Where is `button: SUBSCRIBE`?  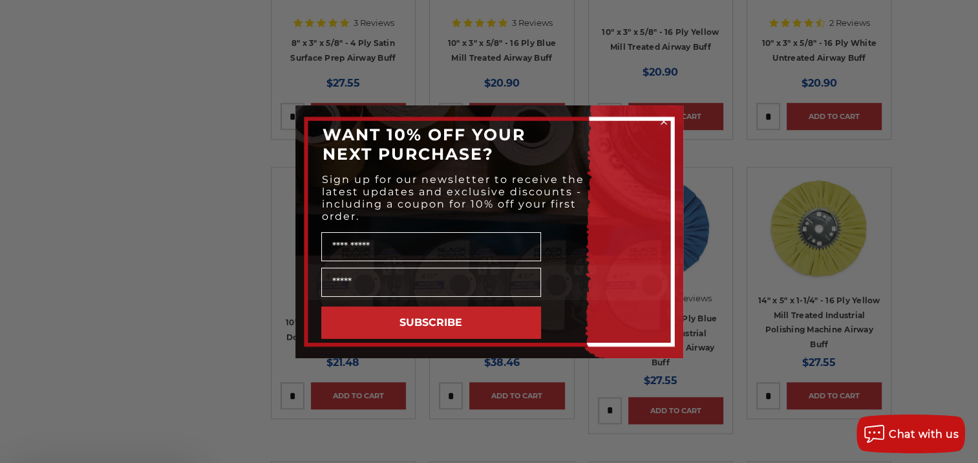
button: SUBSCRIBE is located at coordinates (431, 322).